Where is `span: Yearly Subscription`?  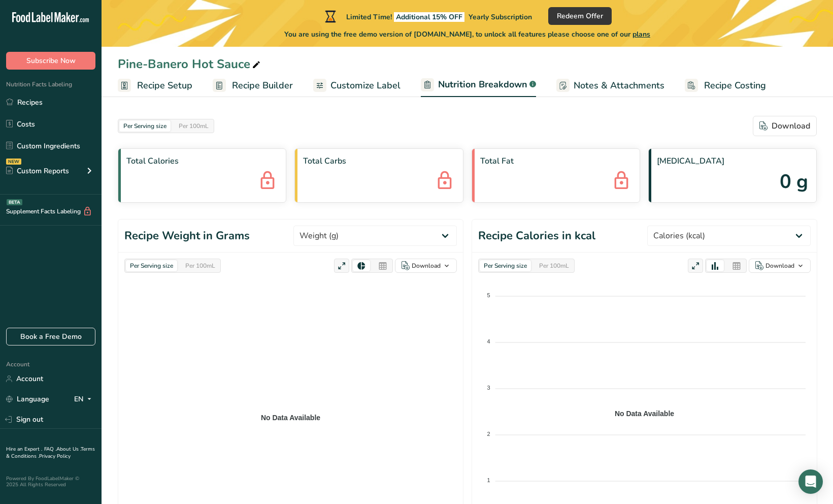
span: Yearly Subscription is located at coordinates (500, 17).